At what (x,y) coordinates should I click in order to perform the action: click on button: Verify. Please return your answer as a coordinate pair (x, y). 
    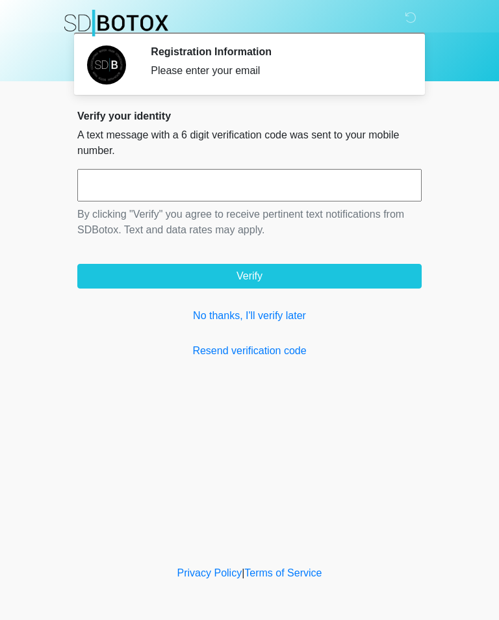
    Looking at the image, I should click on (250, 276).